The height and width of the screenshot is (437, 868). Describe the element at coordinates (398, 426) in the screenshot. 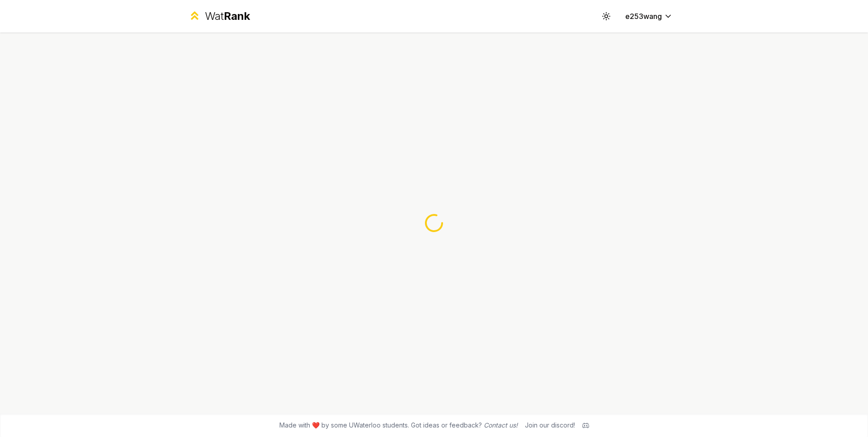

I see `span: Made with ❤️ by some UWaterloo students. Got ideas or feedback?` at that location.